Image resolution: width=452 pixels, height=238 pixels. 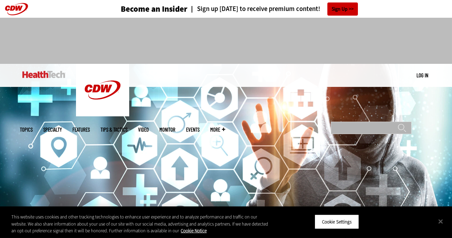 I want to click on a: Features, so click(x=81, y=130).